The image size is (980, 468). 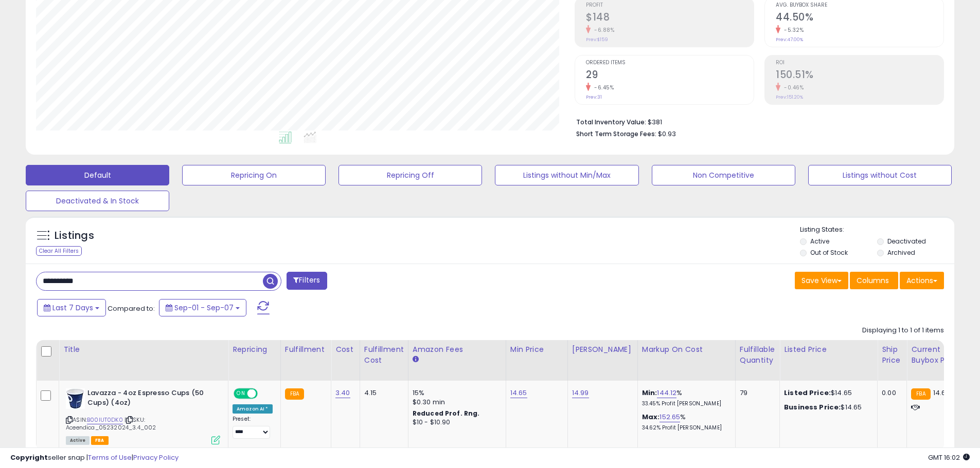 I want to click on label: Active, so click(x=819, y=241).